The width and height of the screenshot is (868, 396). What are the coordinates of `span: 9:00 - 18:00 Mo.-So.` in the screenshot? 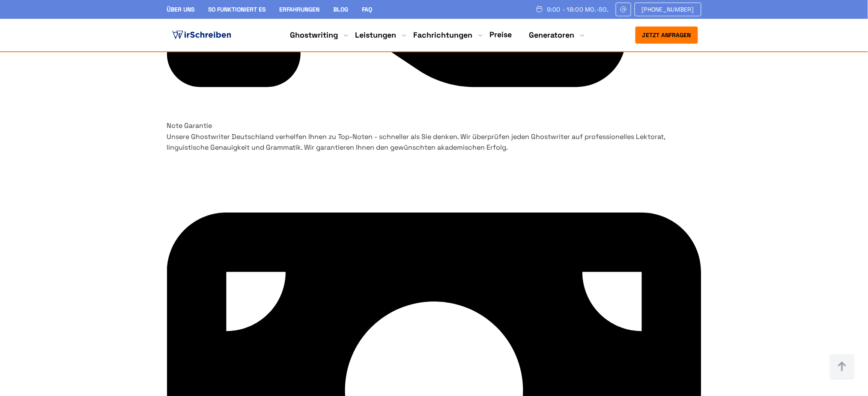 It's located at (578, 10).